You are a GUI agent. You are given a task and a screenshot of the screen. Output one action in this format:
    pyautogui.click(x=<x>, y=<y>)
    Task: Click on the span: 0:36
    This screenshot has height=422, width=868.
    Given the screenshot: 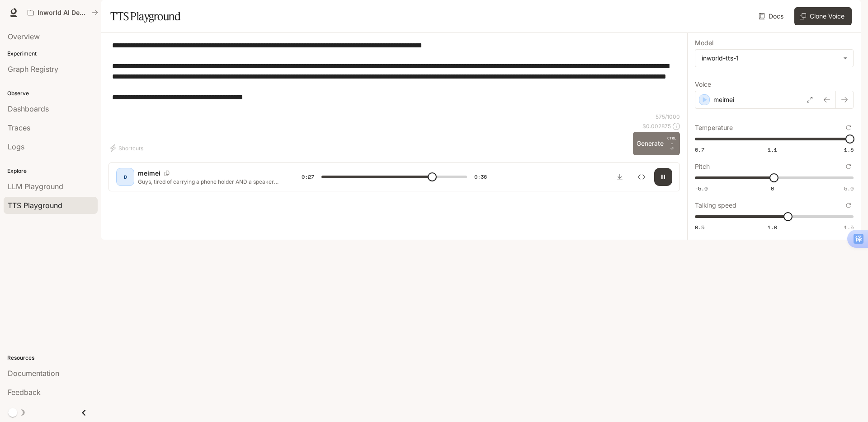 What is the action you would take?
    pyautogui.click(x=481, y=177)
    